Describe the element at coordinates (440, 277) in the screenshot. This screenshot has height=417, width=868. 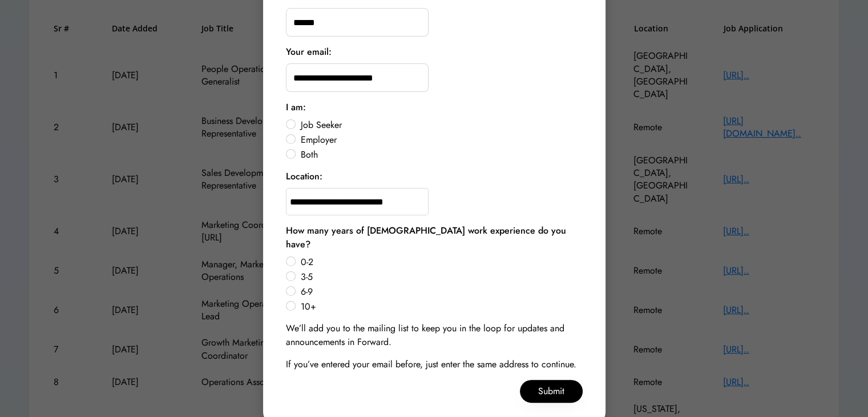
I see `label: 3-5` at that location.